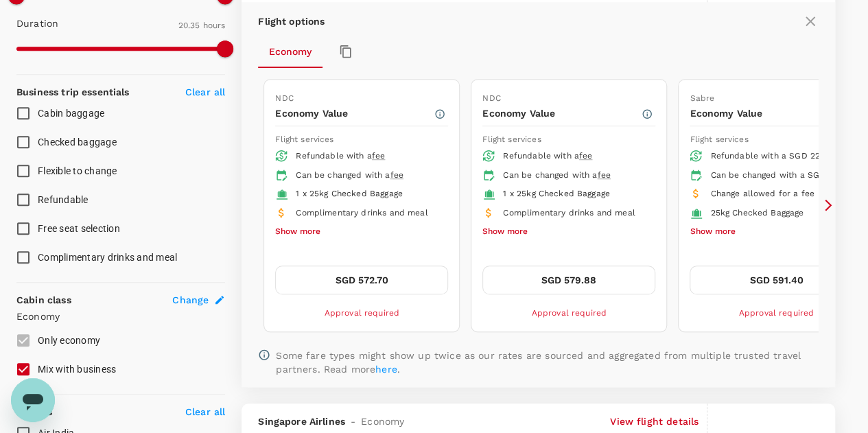  I want to click on strong: Cabin class, so click(44, 300).